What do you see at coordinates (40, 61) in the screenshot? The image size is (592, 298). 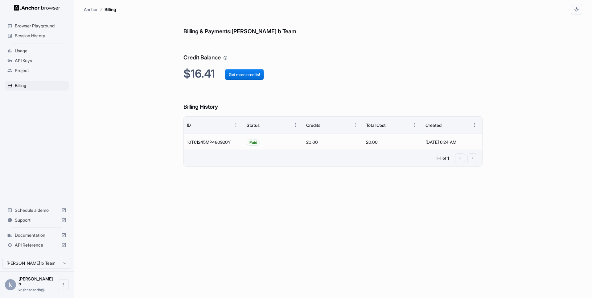 I see `span: API Keys` at bounding box center [40, 61].